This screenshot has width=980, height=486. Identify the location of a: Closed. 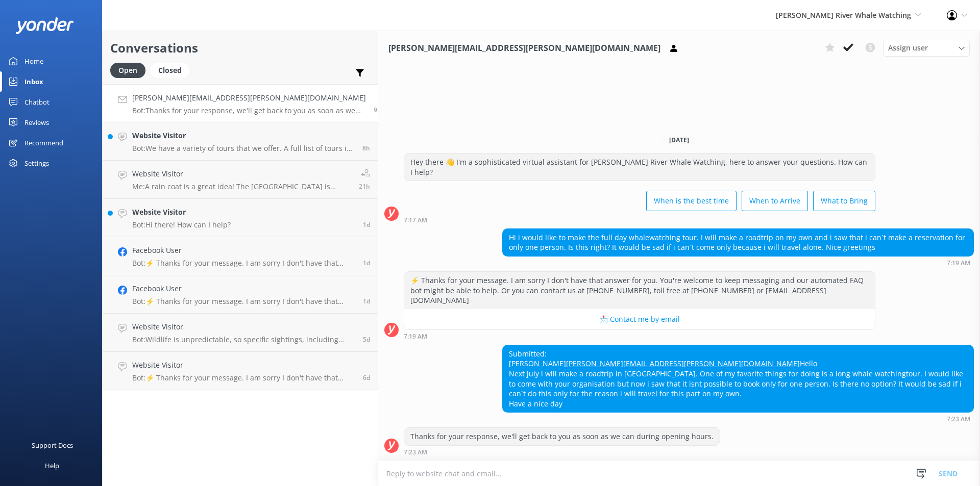
(173, 70).